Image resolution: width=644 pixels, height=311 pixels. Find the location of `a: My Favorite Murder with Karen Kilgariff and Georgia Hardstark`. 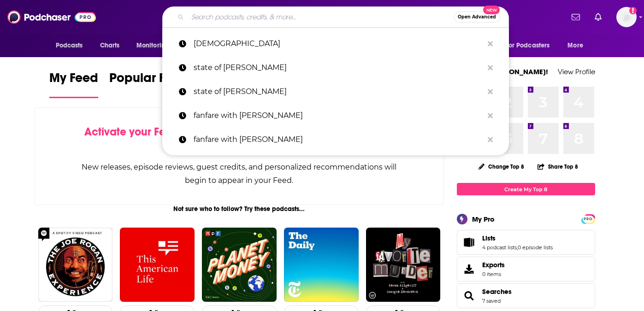

a: My Favorite Murder with Karen Kilgariff and Georgia Hardstark is located at coordinates (403, 265).